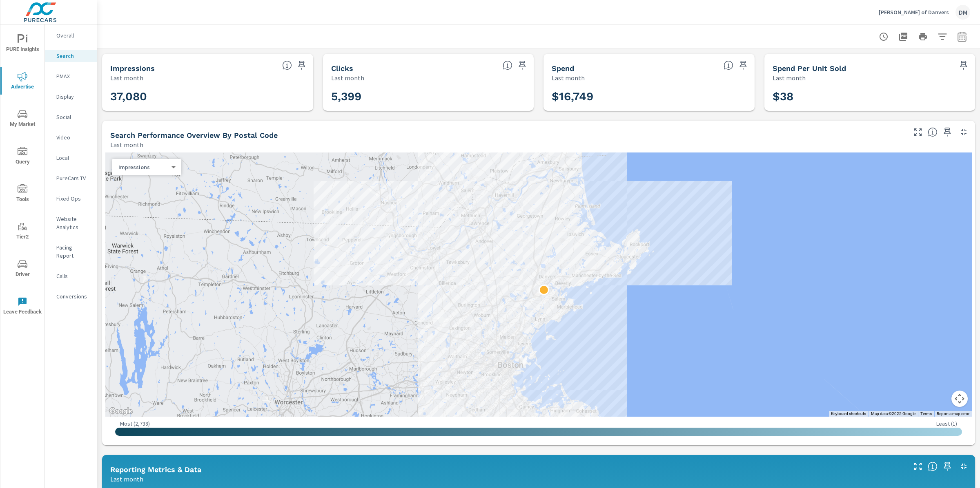  I want to click on span: The number of times an ad was clicked by a consumer., so click(507, 65).